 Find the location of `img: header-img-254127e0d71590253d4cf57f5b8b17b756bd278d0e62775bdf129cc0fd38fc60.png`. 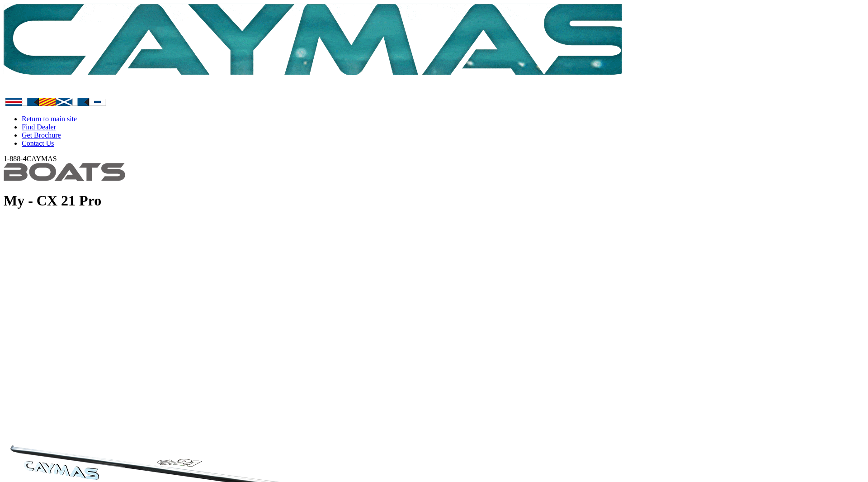

img: header-img-254127e0d71590253d4cf57f5b8b17b756bd278d0e62775bdf129cc0fd38fc60.png is located at coordinates (64, 172).